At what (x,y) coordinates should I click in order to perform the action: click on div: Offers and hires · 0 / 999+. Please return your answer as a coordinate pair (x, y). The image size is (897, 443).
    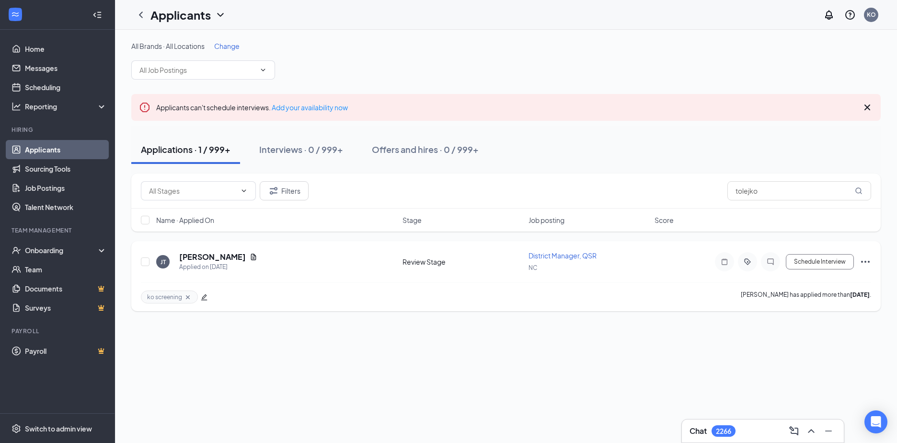
    Looking at the image, I should click on (425, 149).